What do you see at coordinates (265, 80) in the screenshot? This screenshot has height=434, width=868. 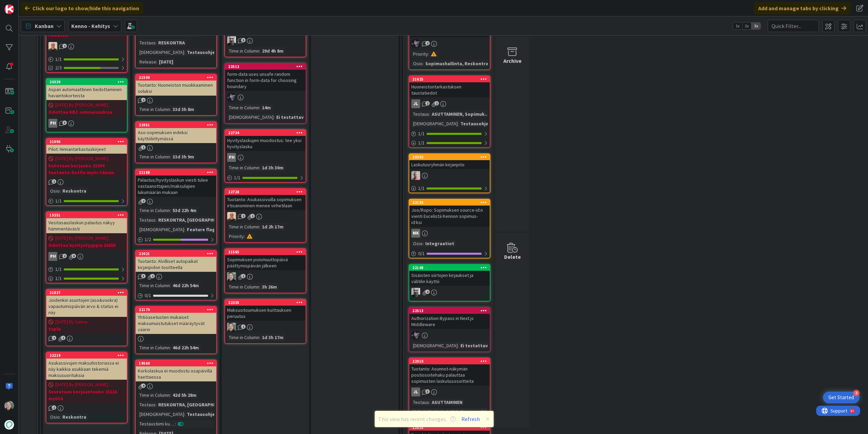 I see `div: form-data uses unsafe random function in form-data for choosing boundary` at bounding box center [265, 80].